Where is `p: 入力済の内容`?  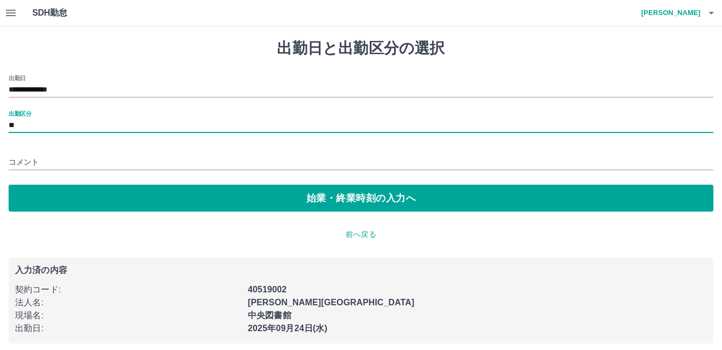
p: 入力済の内容 is located at coordinates (361, 270).